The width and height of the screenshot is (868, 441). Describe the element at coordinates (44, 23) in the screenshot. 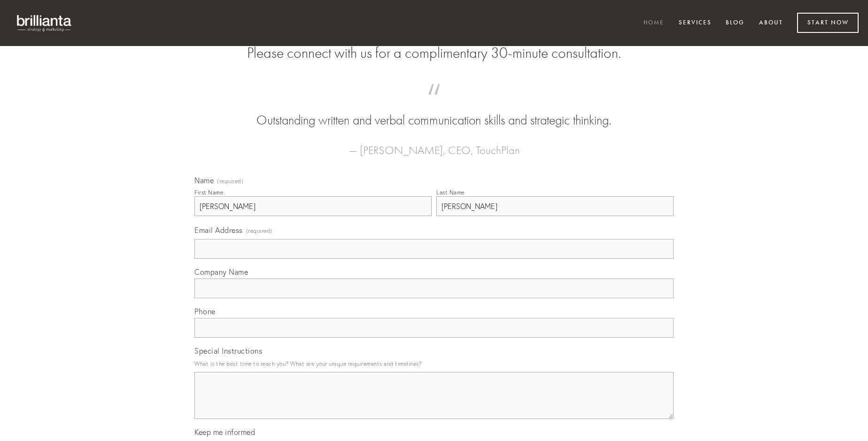

I see `img: brillianta - research, strategy, marketing` at that location.